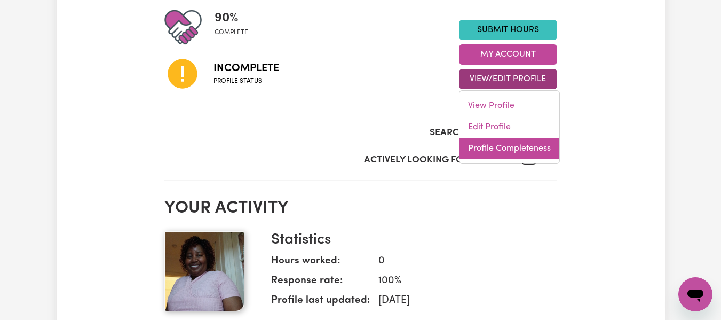  Describe the element at coordinates (509, 106) in the screenshot. I see `a: View Profile` at that location.